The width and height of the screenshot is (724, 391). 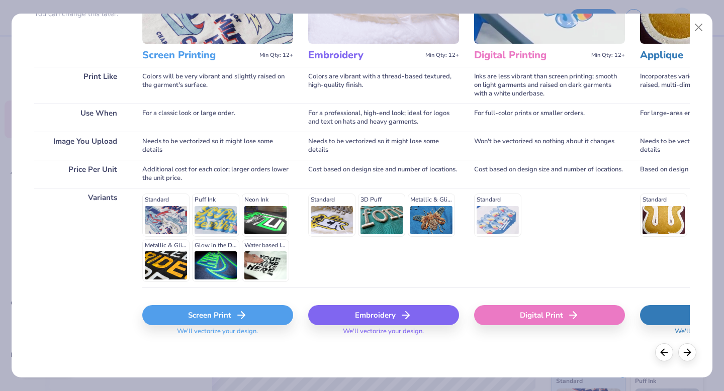 I want to click on div: Embroidery, so click(x=384, y=315).